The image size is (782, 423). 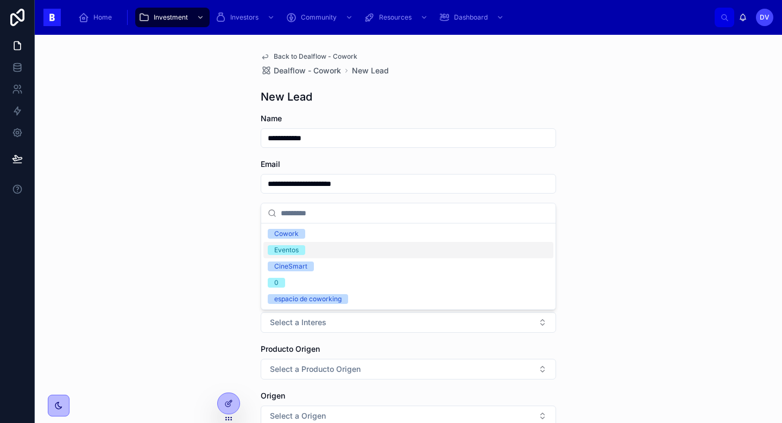 What do you see at coordinates (290, 348) in the screenshot?
I see `span: Producto Origen` at bounding box center [290, 348].